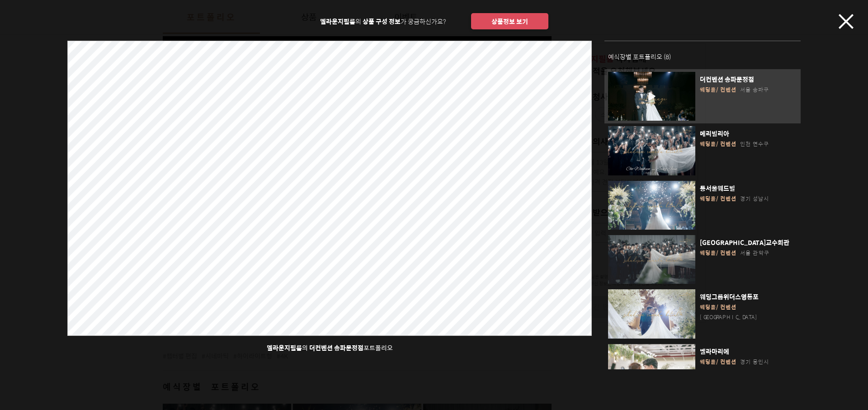  What do you see at coordinates (702, 205) in the screenshot?
I see `button: 동서울웨드빌웨딩홀/컨벤션경기 성남시` at bounding box center [702, 205].